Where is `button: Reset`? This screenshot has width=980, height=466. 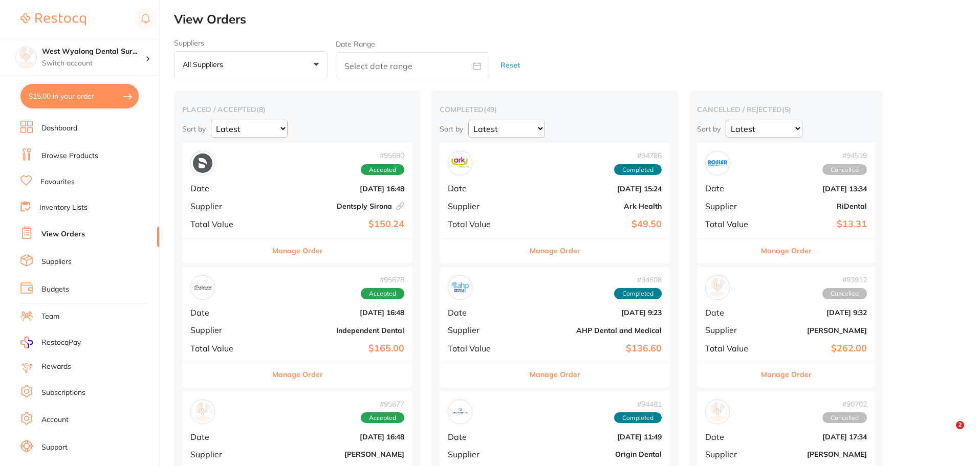
button: Reset is located at coordinates (510, 65).